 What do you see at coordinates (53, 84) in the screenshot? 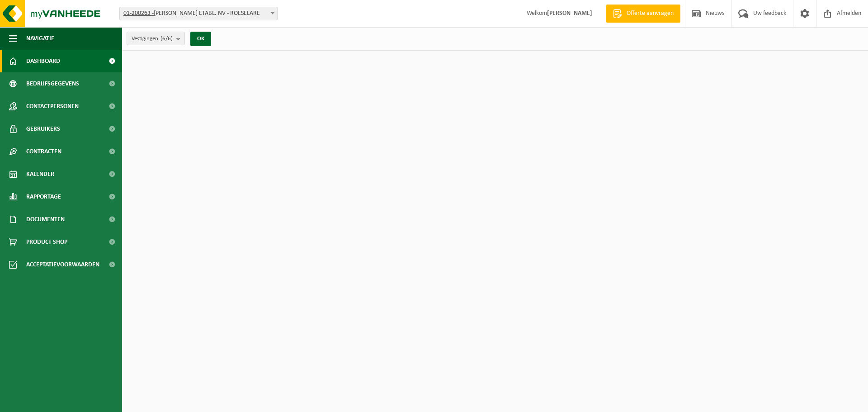
I see `span: Bedrijfsgegevens` at bounding box center [53, 84].